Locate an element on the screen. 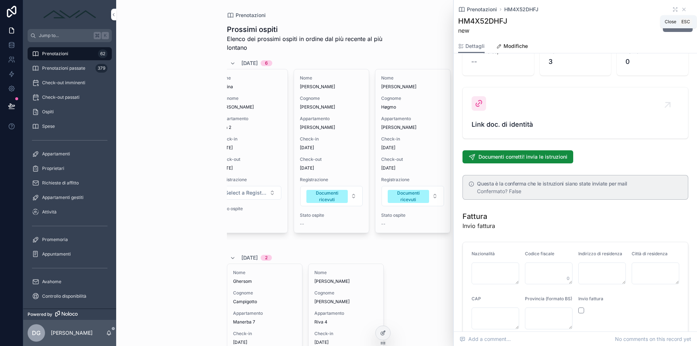 This screenshot has height=346, width=697. a: Appartamenti gestiti is located at coordinates (70, 198).